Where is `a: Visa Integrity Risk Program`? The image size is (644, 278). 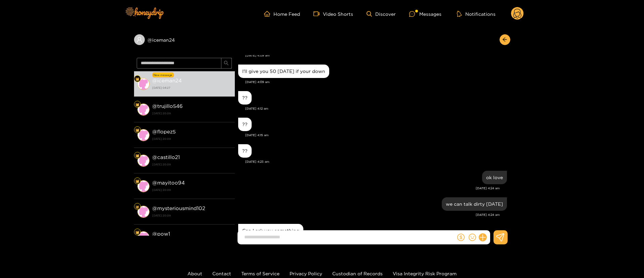 a: Visa Integrity Risk Program is located at coordinates (424, 274).